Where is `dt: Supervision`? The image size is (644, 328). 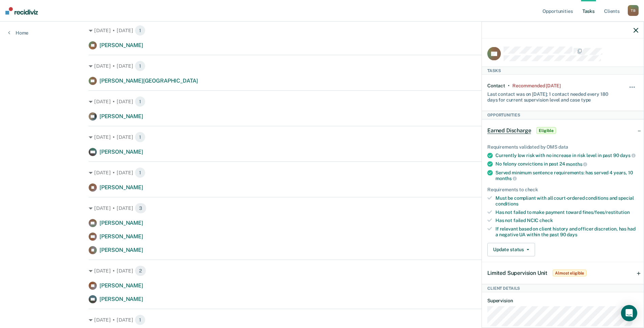 dt: Supervision is located at coordinates (563, 301).